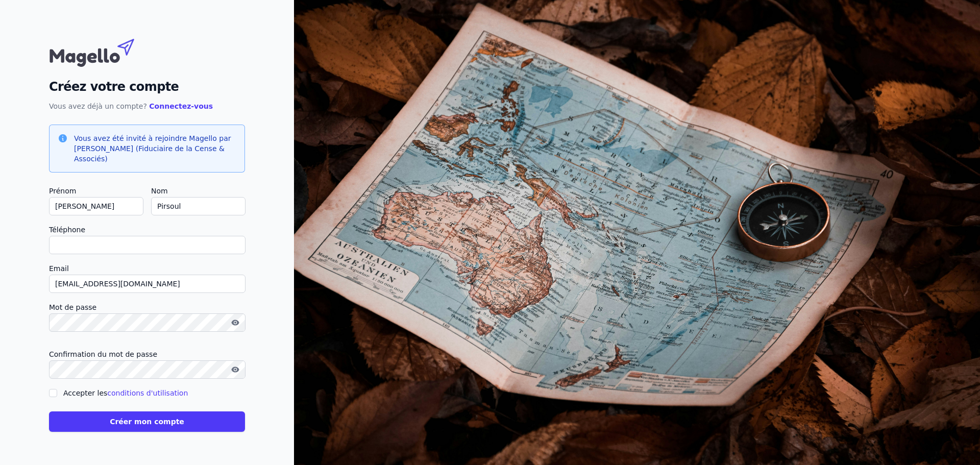 The height and width of the screenshot is (465, 980). Describe the element at coordinates (181, 106) in the screenshot. I see `a: Connectez-vous` at that location.